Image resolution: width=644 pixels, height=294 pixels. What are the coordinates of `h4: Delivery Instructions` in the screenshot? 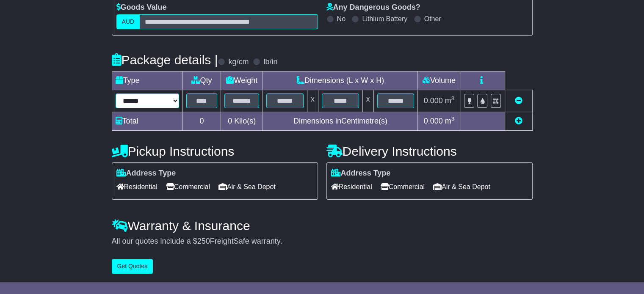 It's located at (429, 151).